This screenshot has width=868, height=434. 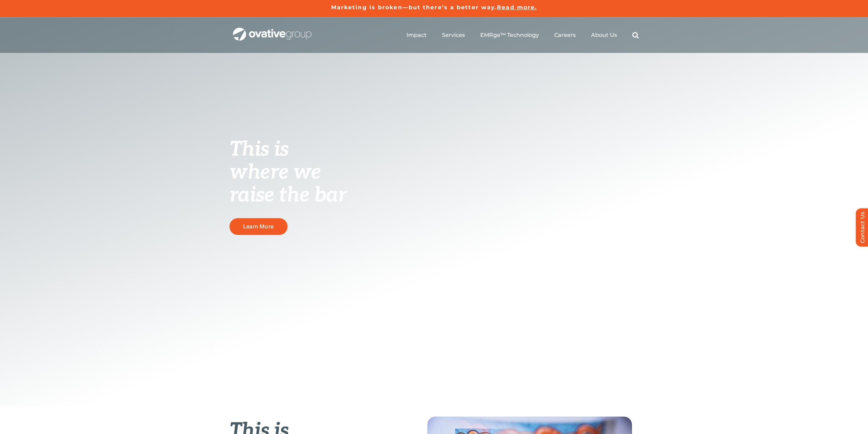 What do you see at coordinates (416, 35) in the screenshot?
I see `span: Impact` at bounding box center [416, 35].